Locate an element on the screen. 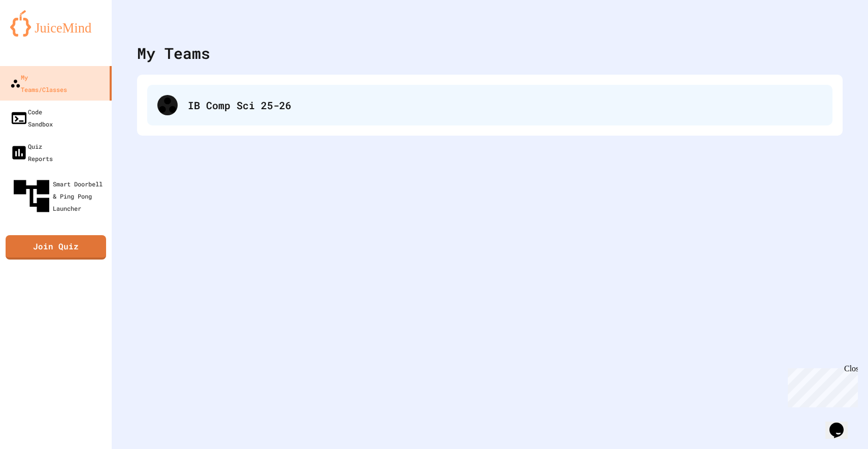  div: Code Sandbox is located at coordinates (31, 117).